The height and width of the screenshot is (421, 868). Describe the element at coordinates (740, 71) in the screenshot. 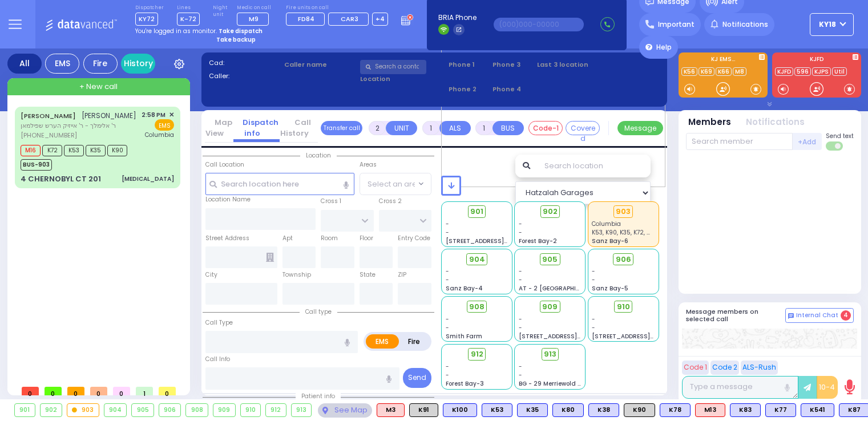

I see `a: M8` at that location.